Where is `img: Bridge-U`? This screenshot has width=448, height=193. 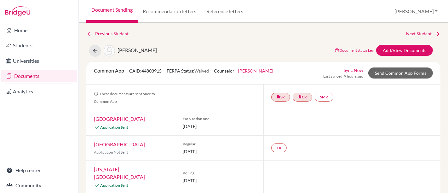
img: Bridge-U is located at coordinates (18, 11).